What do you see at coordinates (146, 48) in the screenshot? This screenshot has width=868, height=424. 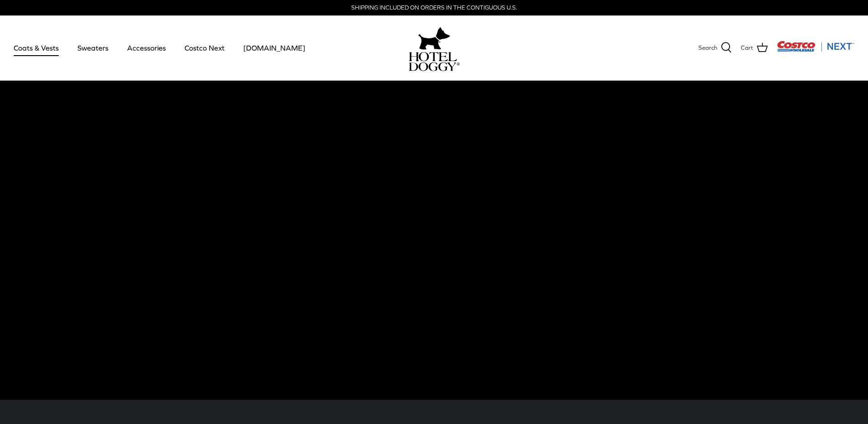 I see `a: Accessories` at bounding box center [146, 48].